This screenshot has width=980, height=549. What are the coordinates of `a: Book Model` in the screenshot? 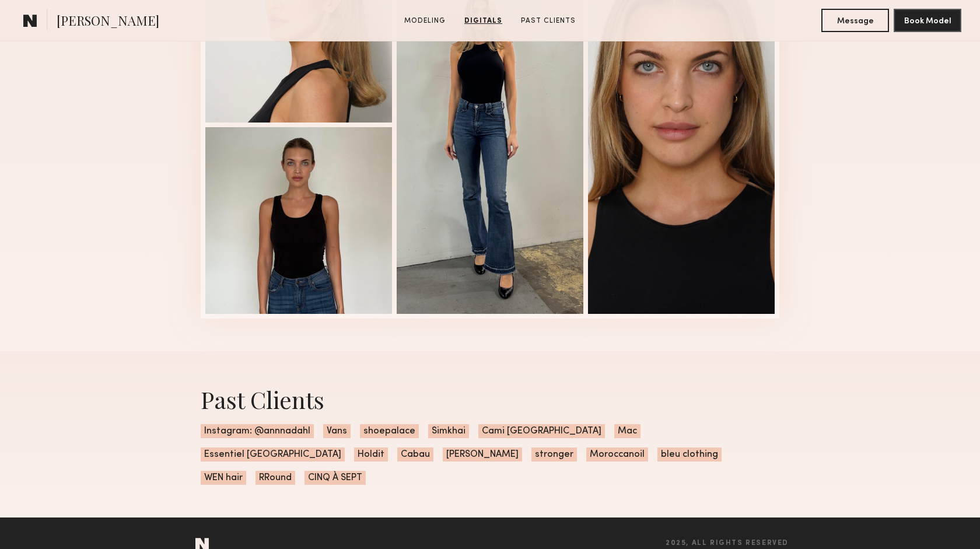 It's located at (928, 20).